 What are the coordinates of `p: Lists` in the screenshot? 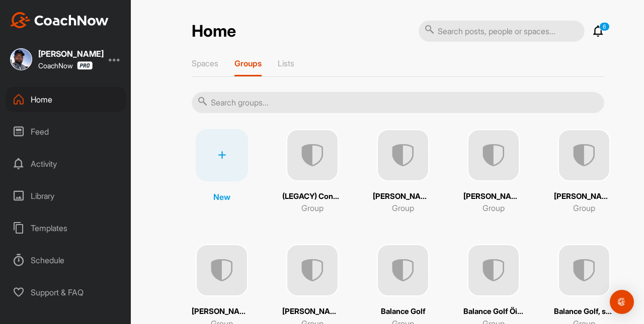 It's located at (286, 63).